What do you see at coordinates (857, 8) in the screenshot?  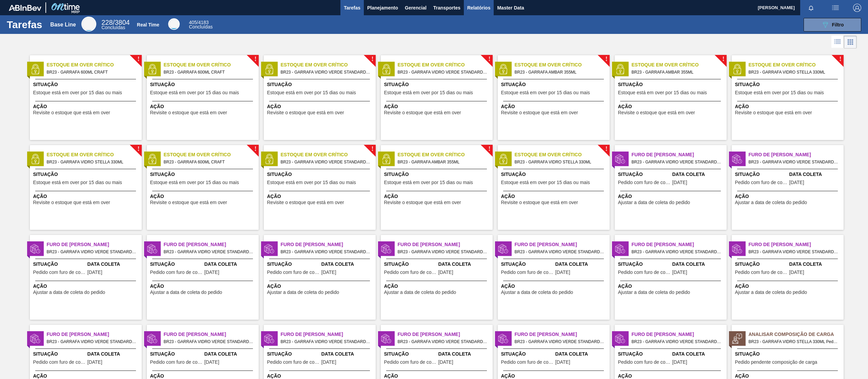 I see `img: Logout` at bounding box center [857, 8].